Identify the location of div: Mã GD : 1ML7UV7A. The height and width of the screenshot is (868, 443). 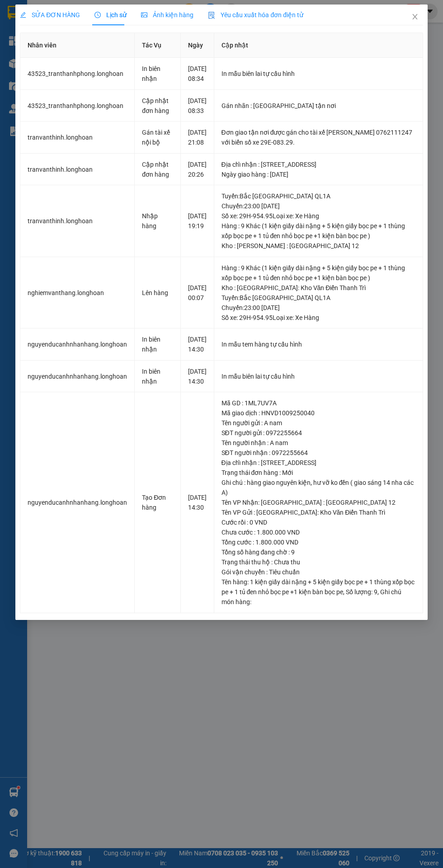
(318, 403).